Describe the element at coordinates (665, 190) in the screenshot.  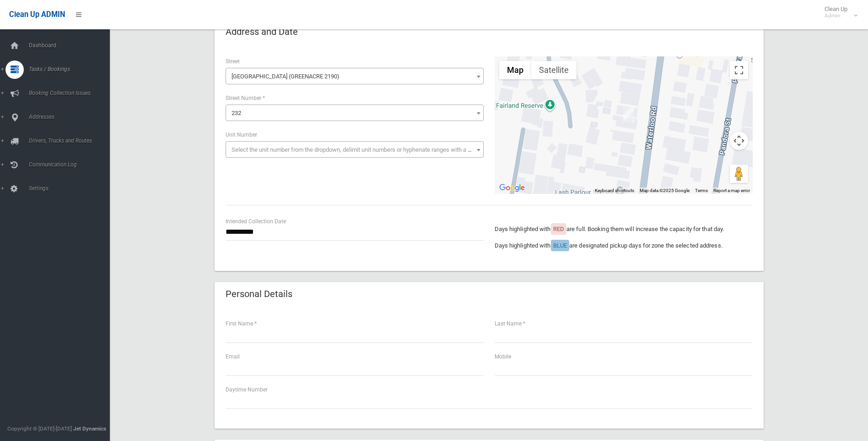
I see `span: Map data ©2025 Google` at that location.